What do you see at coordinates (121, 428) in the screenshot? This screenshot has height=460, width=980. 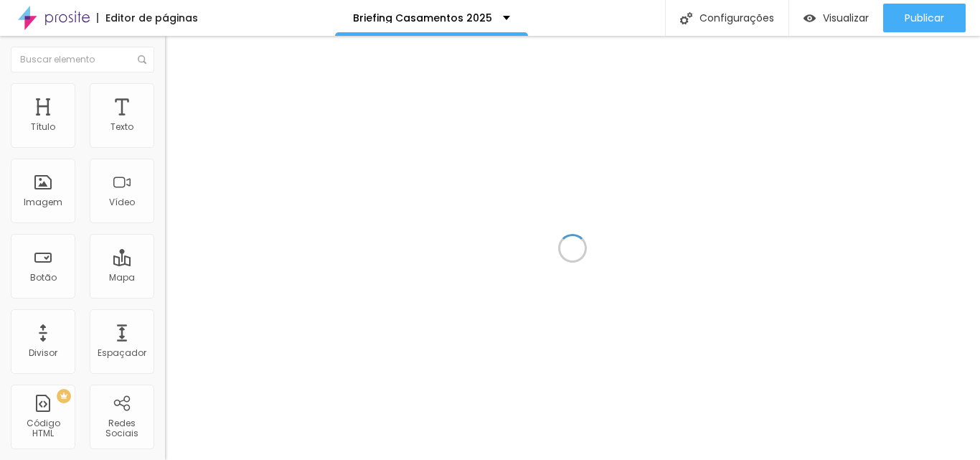 I see `div: Redes Sociais` at bounding box center [121, 428].